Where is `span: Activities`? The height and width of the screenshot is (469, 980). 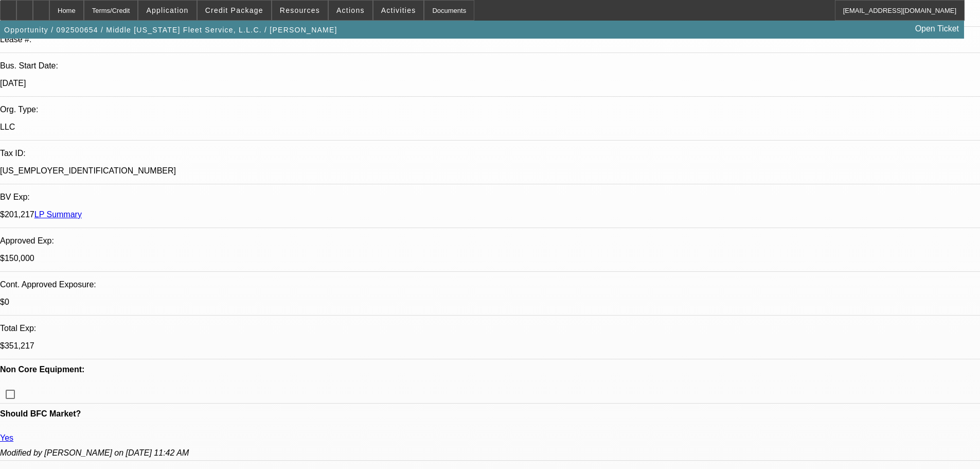
span: Activities is located at coordinates (399, 10).